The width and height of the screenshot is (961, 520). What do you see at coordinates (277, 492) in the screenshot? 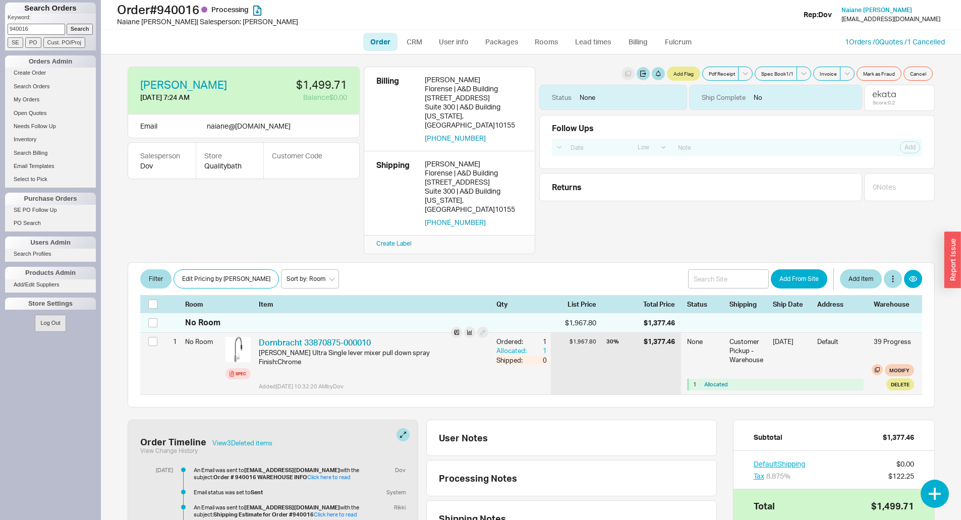
I see `div: Email status was set to` at bounding box center [277, 492].